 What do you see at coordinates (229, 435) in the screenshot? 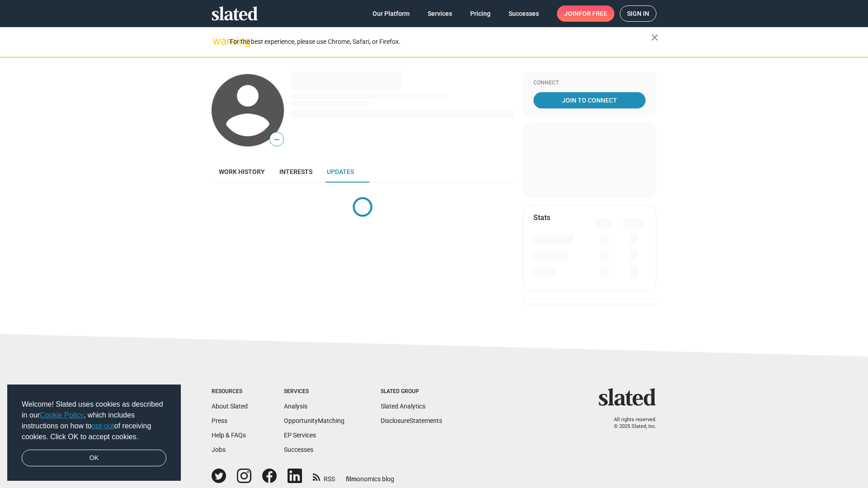
I see `a: Help & FAQs` at bounding box center [229, 435].